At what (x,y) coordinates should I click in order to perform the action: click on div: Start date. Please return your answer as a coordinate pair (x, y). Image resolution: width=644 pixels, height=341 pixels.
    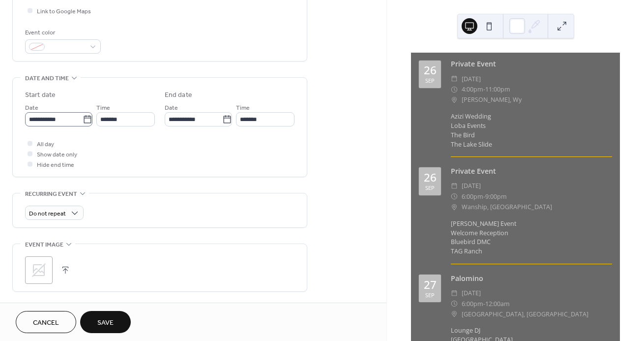
    Looking at the image, I should click on (40, 95).